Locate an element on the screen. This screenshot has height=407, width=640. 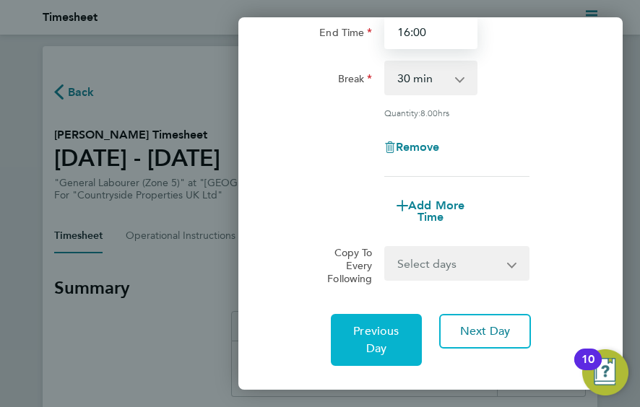
span: Remove is located at coordinates (417, 147).